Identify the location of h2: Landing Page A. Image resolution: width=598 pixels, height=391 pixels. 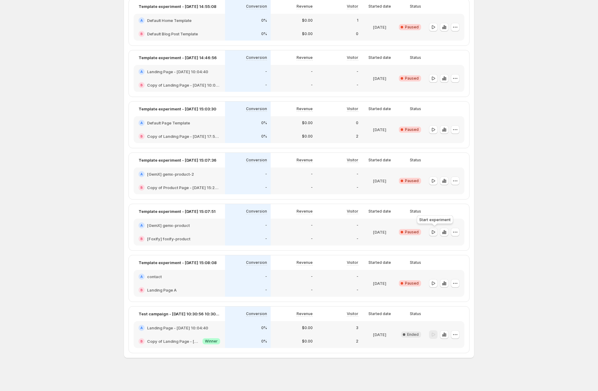
(162, 290).